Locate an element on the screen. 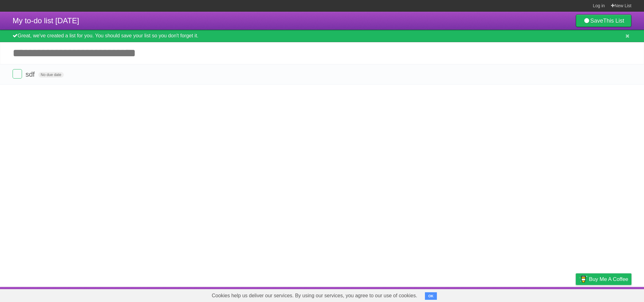 This screenshot has width=644, height=302. a: Terms is located at coordinates (553, 295).